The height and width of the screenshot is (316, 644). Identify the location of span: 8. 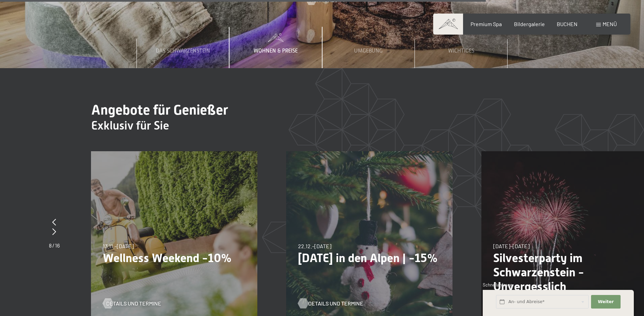
(50, 245).